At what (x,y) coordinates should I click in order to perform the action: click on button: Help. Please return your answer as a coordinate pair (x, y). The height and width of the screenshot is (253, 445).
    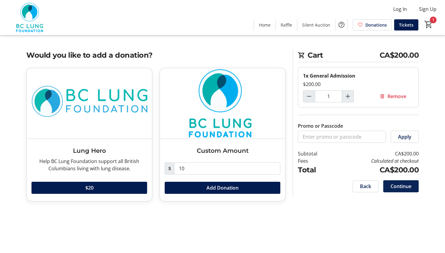
    Looking at the image, I should click on (341, 25).